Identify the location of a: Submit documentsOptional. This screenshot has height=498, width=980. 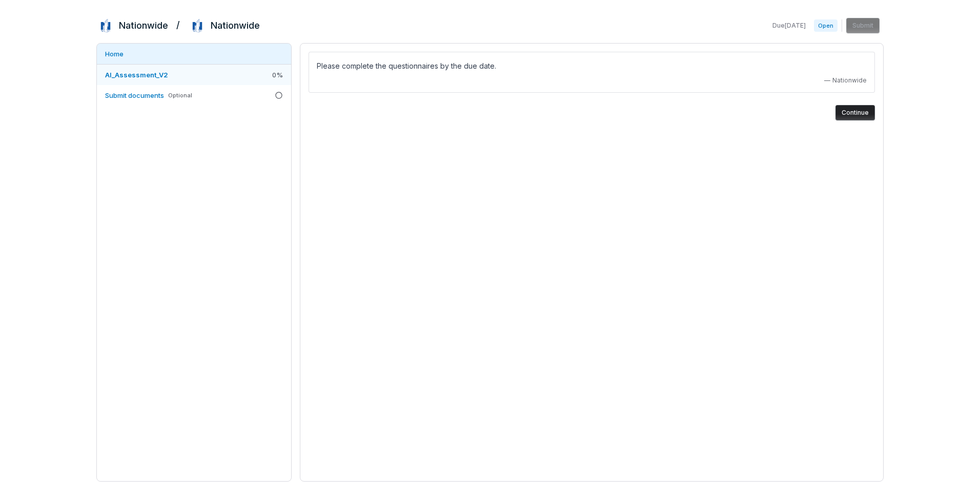
(194, 95).